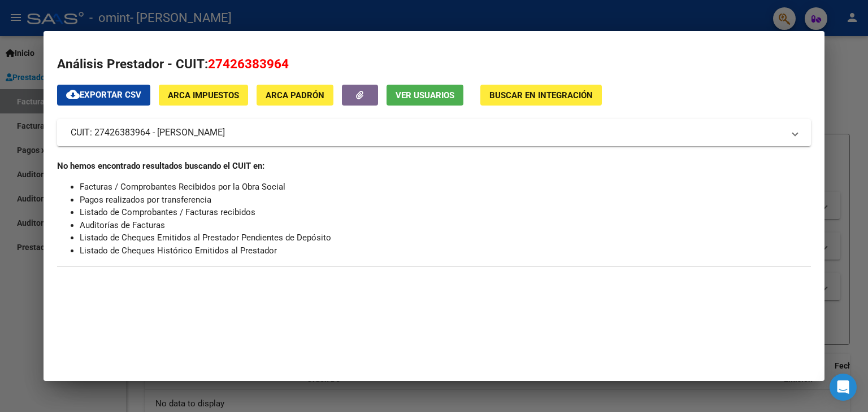 Image resolution: width=868 pixels, height=412 pixels. I want to click on button: Exportar CSV, so click(103, 95).